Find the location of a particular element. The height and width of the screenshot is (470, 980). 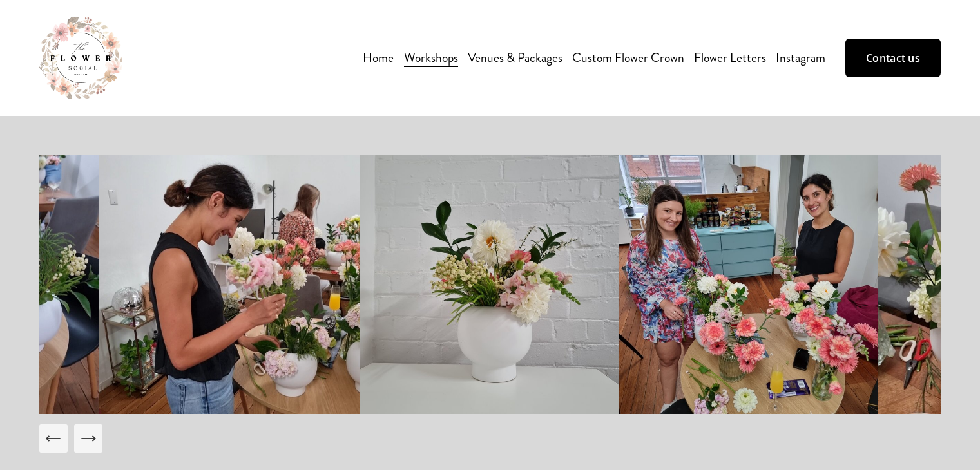

a: Instagram is located at coordinates (801, 57).